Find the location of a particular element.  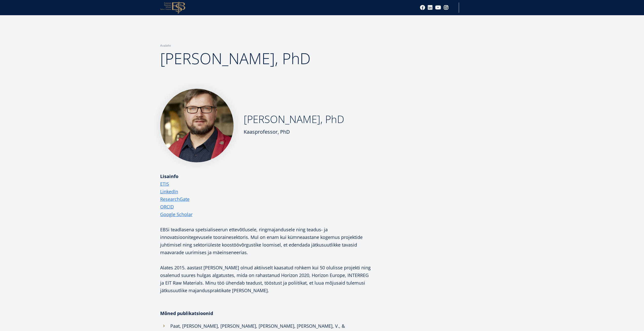

img: Veiko Karu is located at coordinates (197, 126).